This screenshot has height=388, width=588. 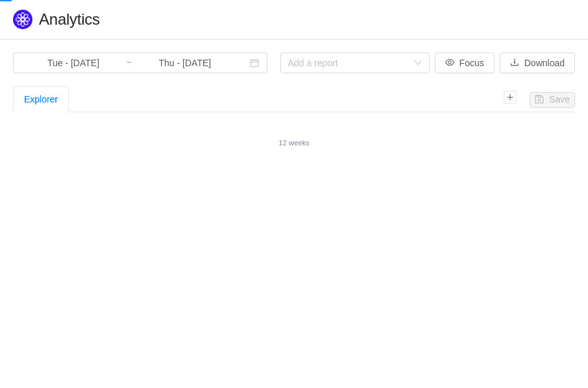 What do you see at coordinates (185, 63) in the screenshot?
I see `input: End date` at bounding box center [185, 63].